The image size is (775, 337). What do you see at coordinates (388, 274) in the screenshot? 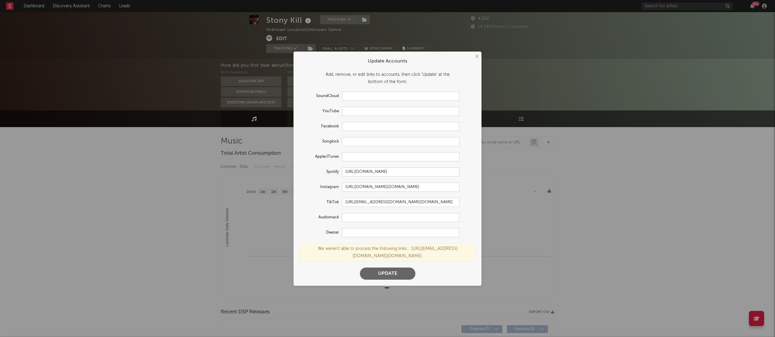
I see `button: Update` at bounding box center [388, 274].